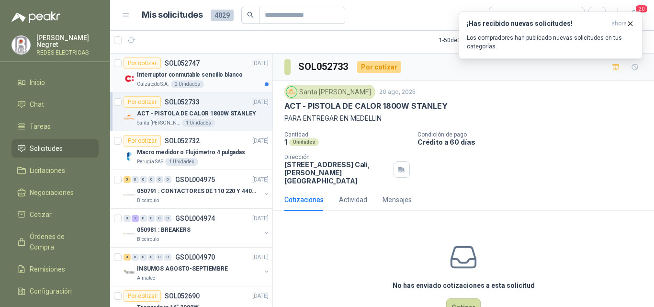  What do you see at coordinates (534, 135) in the screenshot?
I see `p: Condición de pago` at bounding box center [534, 135].